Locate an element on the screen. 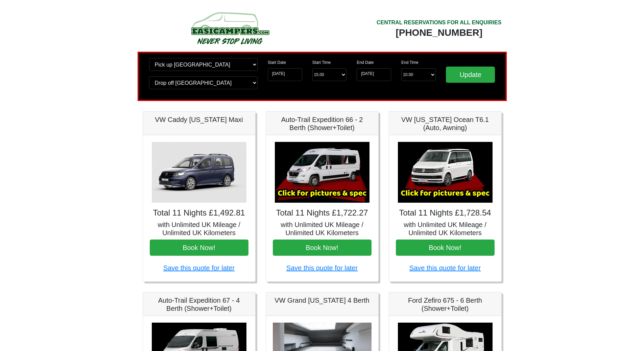 Image resolution: width=644 pixels, height=351 pixels. img: VW Caddy California Maxi is located at coordinates (199, 172).